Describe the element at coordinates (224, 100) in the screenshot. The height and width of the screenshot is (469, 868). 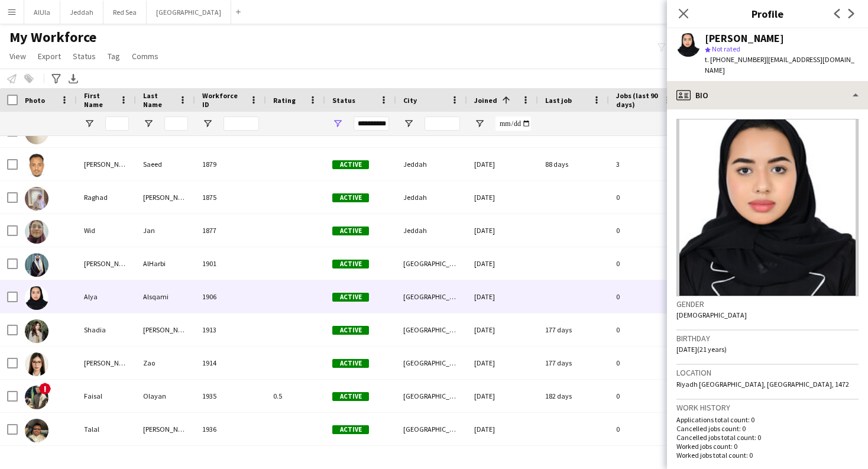
I see `span: Workforce ID` at that location.